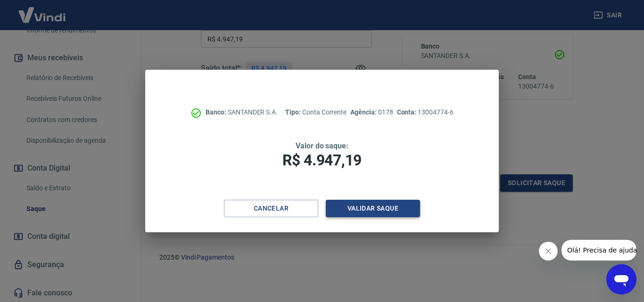  Describe the element at coordinates (241, 112) in the screenshot. I see `p: SANTANDER S.A.` at that location.